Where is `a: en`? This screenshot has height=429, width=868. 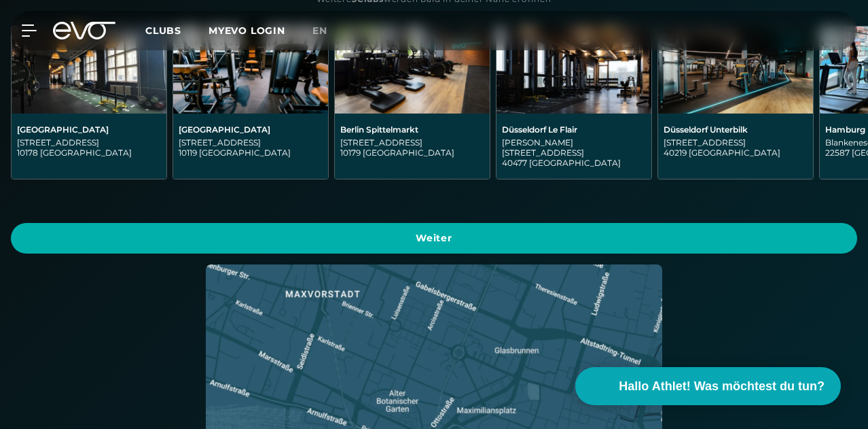
a: en is located at coordinates (328, 30).